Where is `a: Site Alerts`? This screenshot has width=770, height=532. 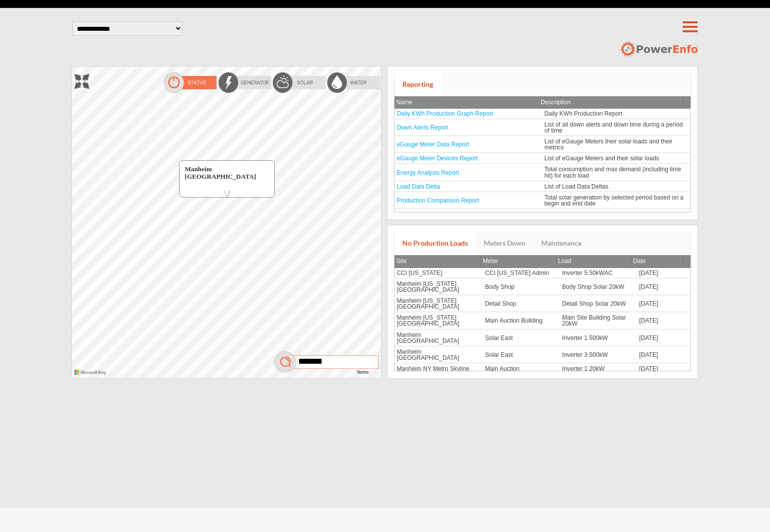
a: Site Alerts is located at coordinates (411, 214).